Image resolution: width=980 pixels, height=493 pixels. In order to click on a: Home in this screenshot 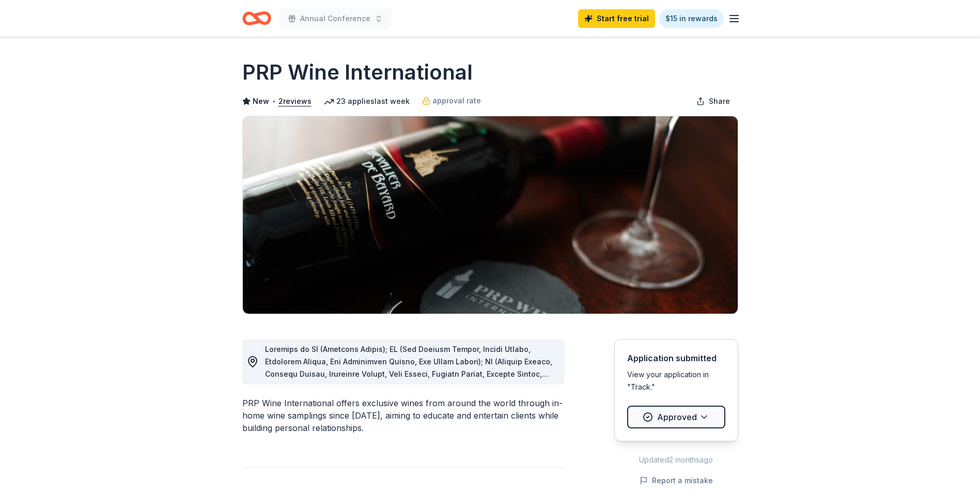, I will do `click(257, 18)`.